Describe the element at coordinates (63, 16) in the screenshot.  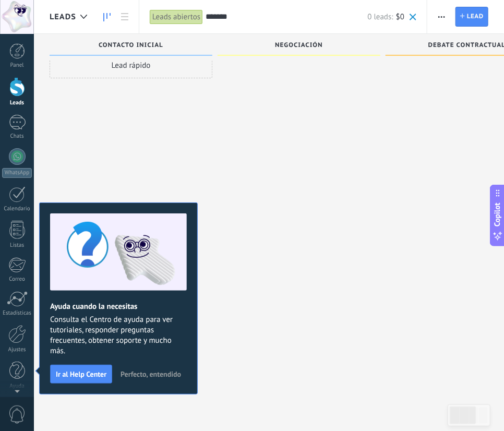
I see `span: Leads` at that location.